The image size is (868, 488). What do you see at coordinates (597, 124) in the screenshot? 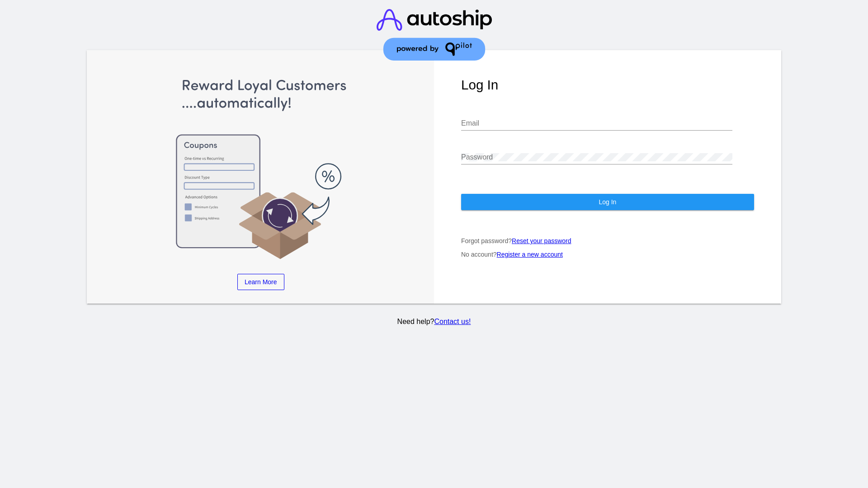
I see `input: Email` at bounding box center [597, 124].